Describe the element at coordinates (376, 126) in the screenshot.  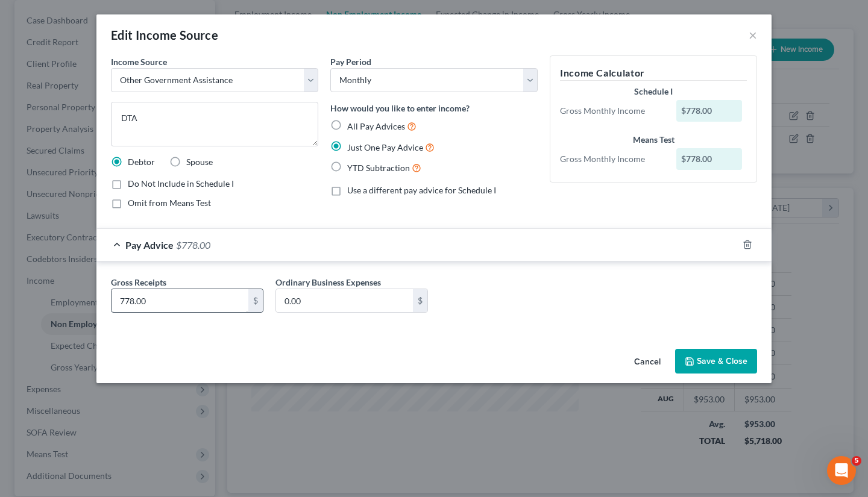
I see `span: All Pay Advices` at that location.